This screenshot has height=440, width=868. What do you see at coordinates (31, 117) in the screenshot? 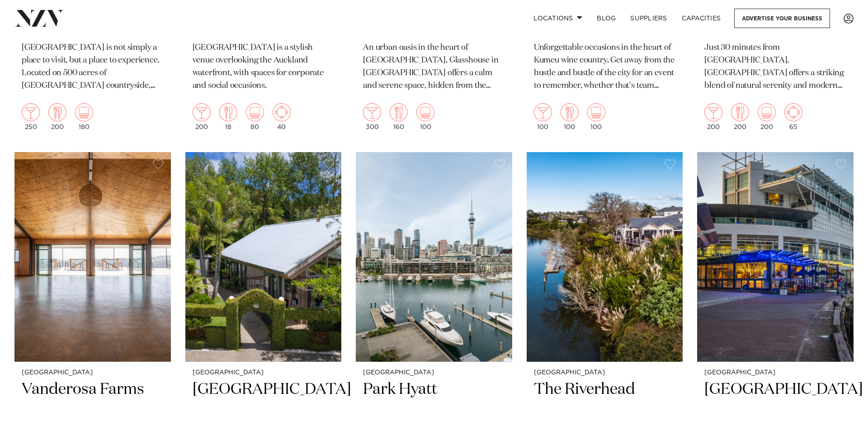
I see `div: 250` at bounding box center [31, 117].